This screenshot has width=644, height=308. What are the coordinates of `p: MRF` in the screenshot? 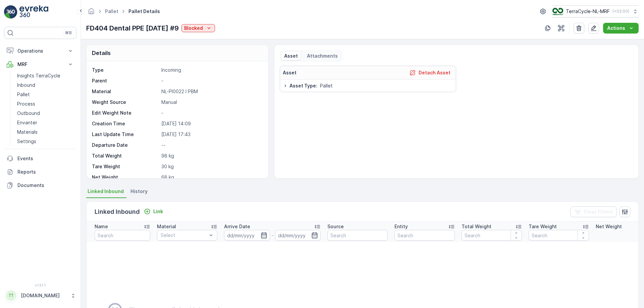 It's located at (40, 64).